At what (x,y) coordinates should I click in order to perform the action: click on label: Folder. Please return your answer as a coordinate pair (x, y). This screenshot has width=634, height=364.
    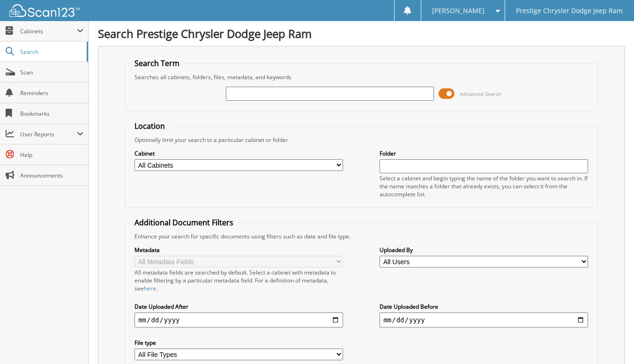
    Looking at the image, I should click on (484, 153).